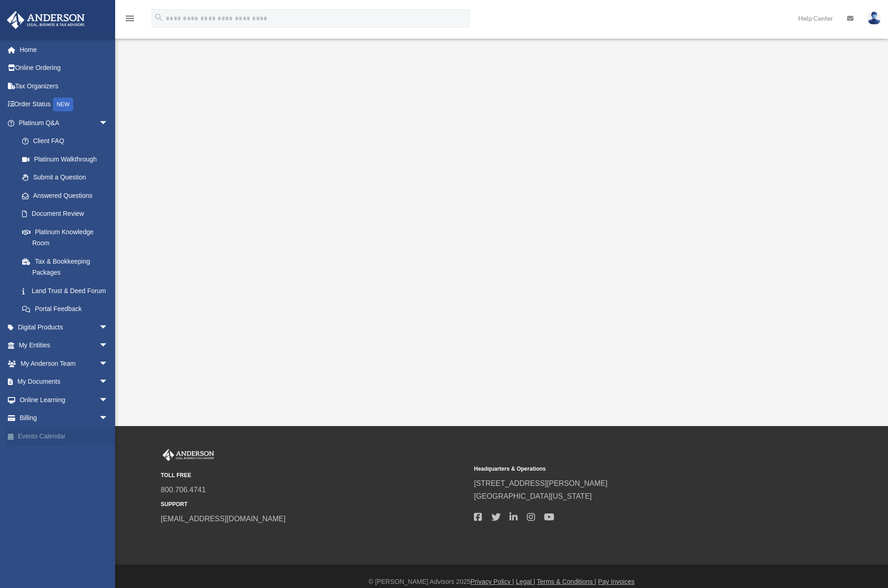 This screenshot has height=588, width=888. I want to click on img: User Pic, so click(874, 18).